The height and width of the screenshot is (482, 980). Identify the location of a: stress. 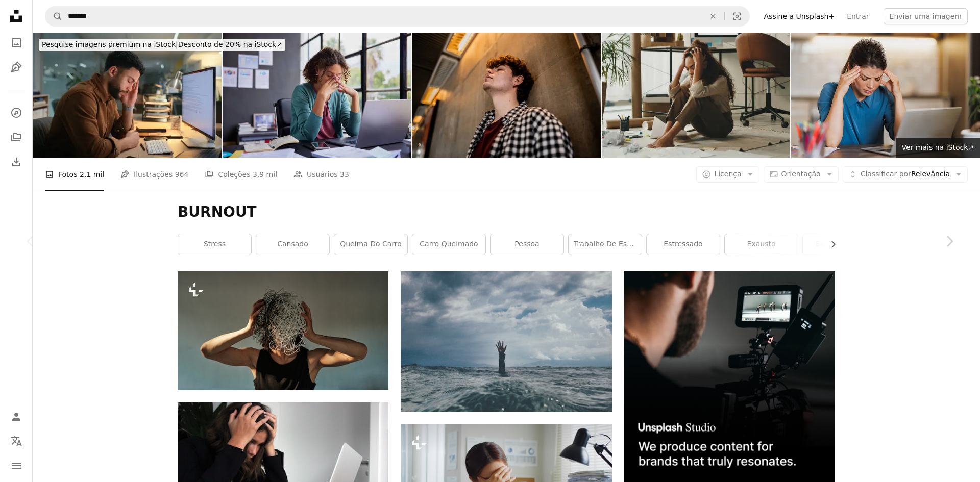
(214, 244).